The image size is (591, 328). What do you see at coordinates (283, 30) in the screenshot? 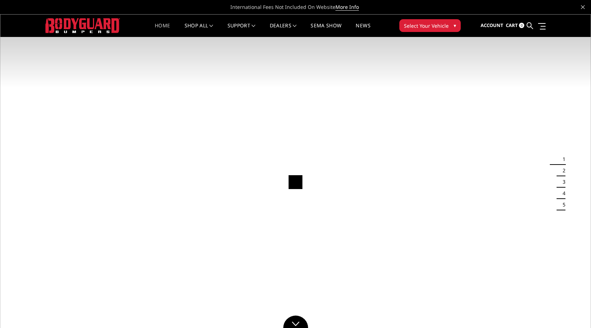
I see `a: Dealers` at bounding box center [283, 30].